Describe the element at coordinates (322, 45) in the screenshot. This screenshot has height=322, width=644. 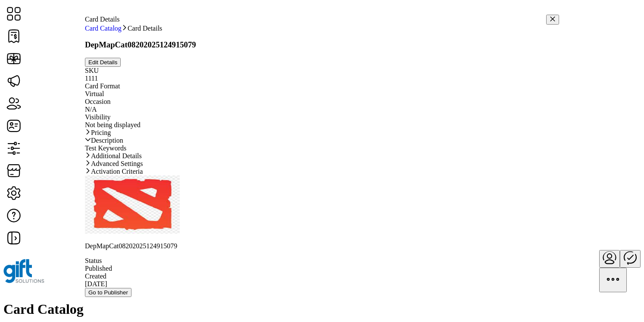
I see `h3: DepMapCat08202025124915079` at that location.